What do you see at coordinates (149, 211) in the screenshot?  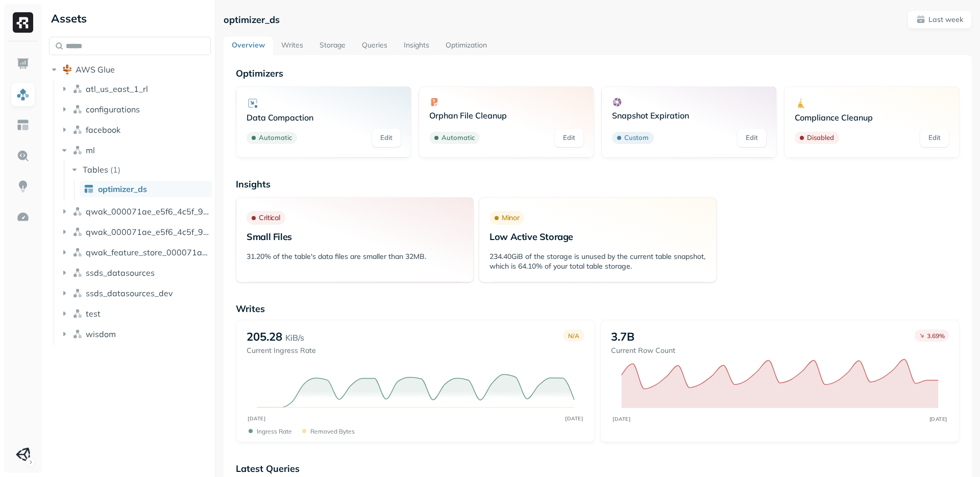 I see `span: qwak_000071ae_e5f6_4c5f_97ab_2b533d00d294_analytics_data` at bounding box center [149, 211].